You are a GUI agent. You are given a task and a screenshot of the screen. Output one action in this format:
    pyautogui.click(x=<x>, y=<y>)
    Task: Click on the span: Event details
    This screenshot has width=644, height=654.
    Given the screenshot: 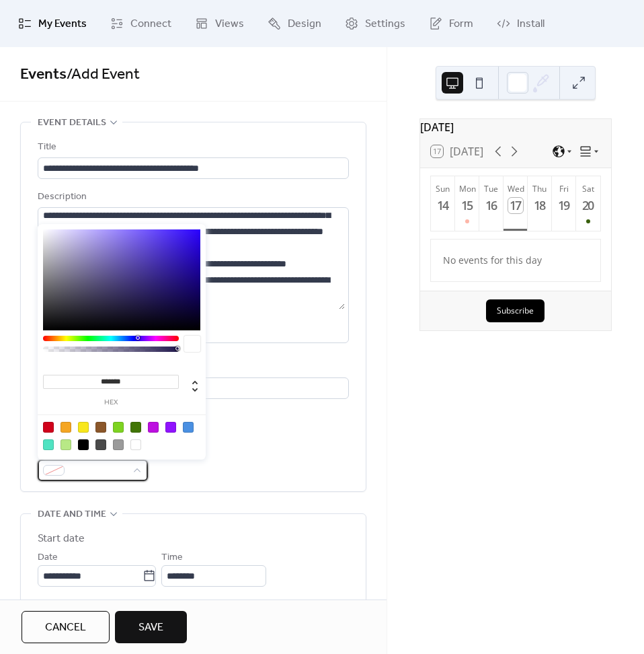 What is the action you would take?
    pyautogui.click(x=72, y=123)
    